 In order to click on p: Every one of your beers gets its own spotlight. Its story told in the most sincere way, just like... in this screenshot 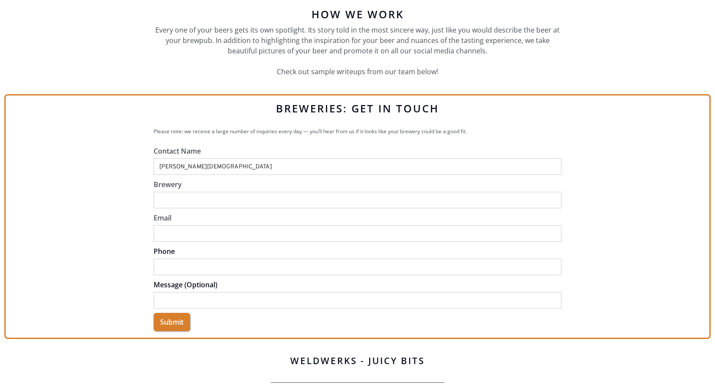, I will do `click(357, 51)`.